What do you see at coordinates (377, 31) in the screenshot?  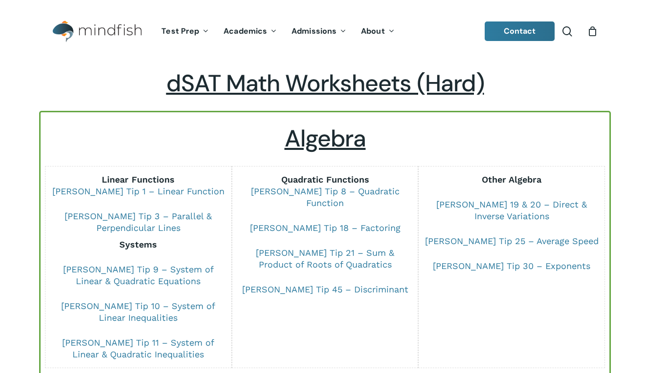 I see `a: About` at bounding box center [377, 31].